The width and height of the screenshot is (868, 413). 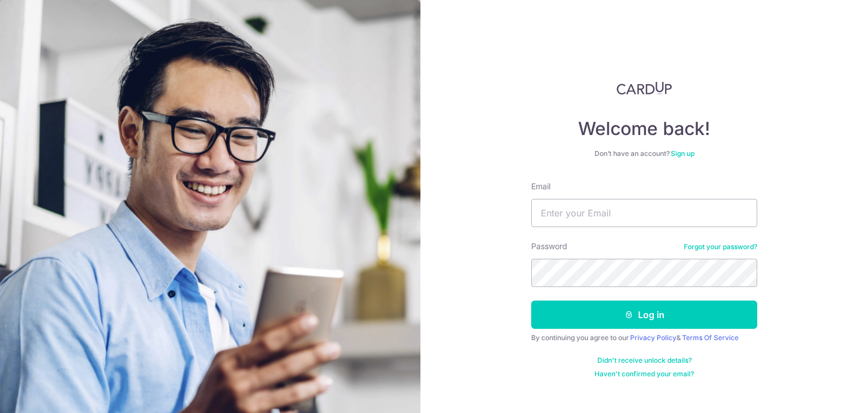 What do you see at coordinates (644, 360) in the screenshot?
I see `a: Didn't receive unlock details?` at bounding box center [644, 360].